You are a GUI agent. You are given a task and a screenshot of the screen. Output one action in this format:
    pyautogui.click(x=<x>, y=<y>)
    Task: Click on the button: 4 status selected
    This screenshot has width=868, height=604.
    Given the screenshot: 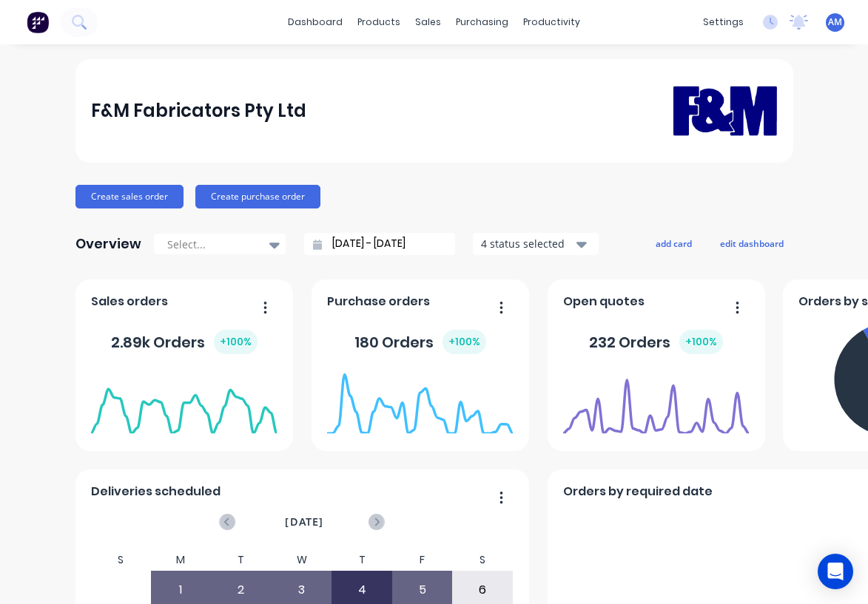 What is the action you would take?
    pyautogui.click(x=536, y=244)
    